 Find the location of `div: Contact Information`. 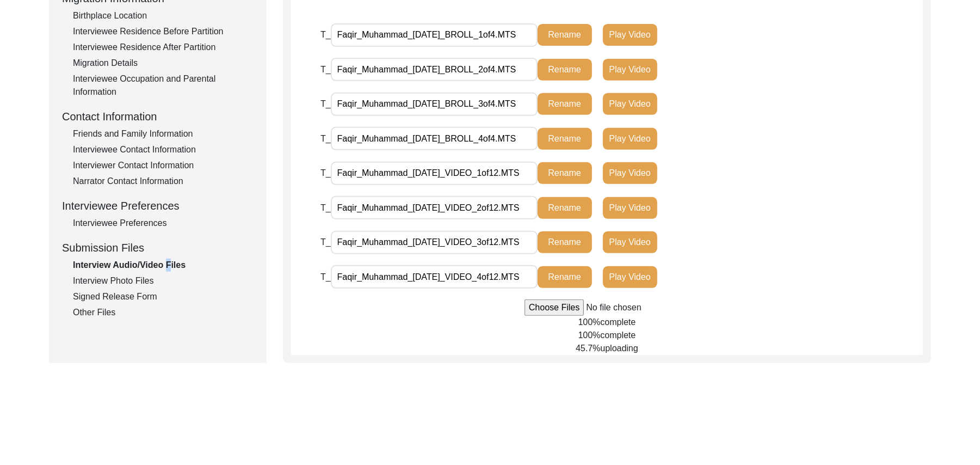

div: Contact Information is located at coordinates (158, 116).